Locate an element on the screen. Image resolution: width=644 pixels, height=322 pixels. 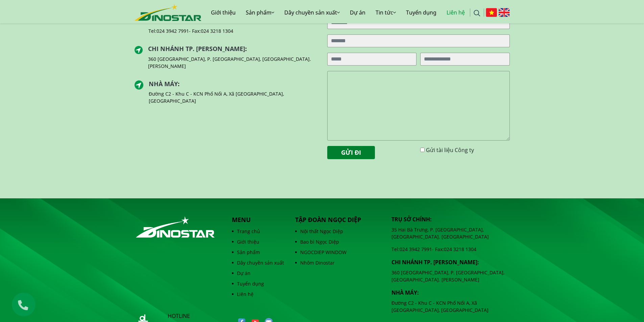
p: Nhà máy: is located at coordinates (451, 293).